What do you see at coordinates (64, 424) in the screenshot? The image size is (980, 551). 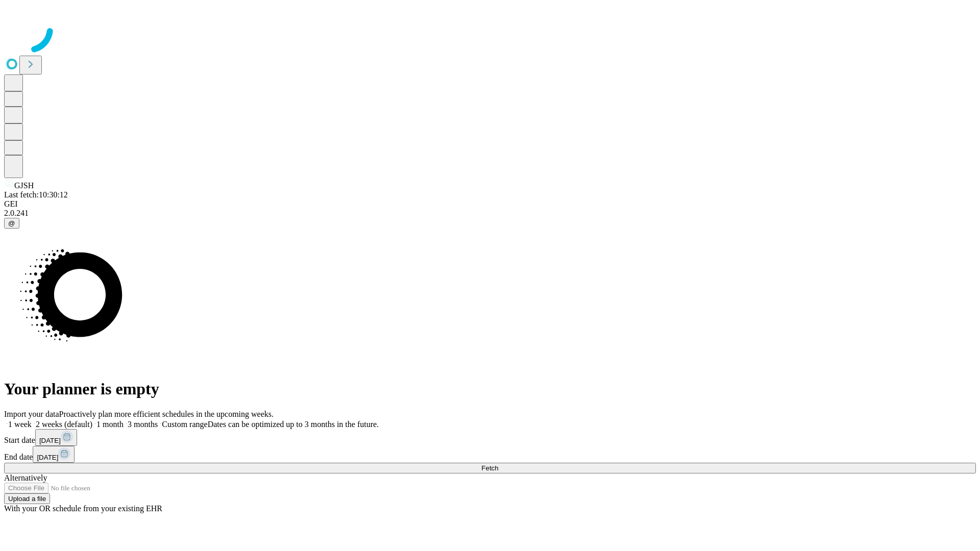 I see `span: 2 weeks (default)` at bounding box center [64, 424].